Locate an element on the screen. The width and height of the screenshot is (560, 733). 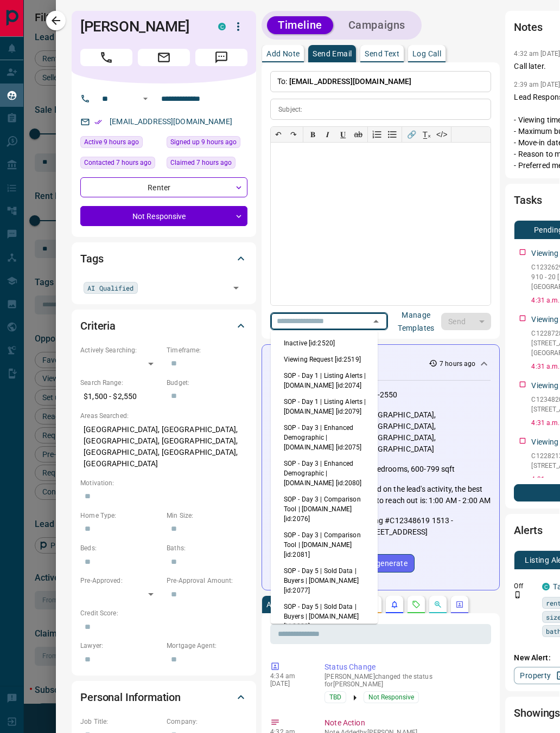
button: T̲ₓ is located at coordinates (426, 134).